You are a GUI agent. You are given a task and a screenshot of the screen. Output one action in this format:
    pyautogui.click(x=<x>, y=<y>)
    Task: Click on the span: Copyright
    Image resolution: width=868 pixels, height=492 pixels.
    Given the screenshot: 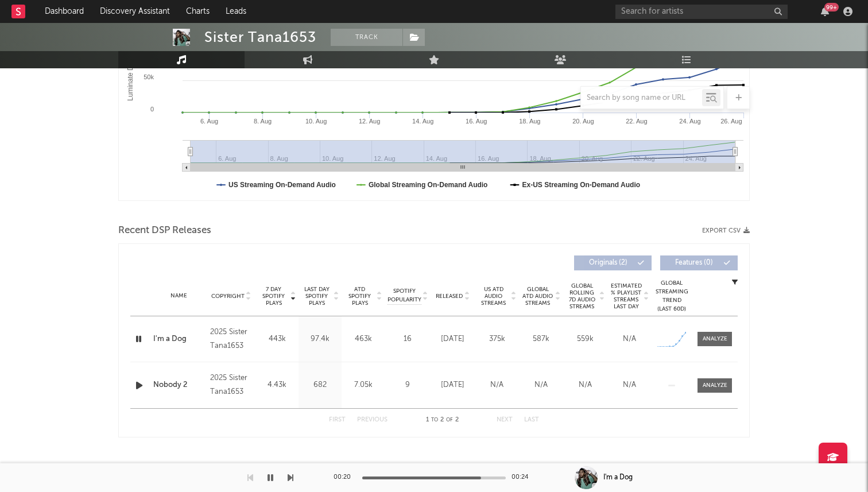 What is the action you would take?
    pyautogui.click(x=228, y=296)
    